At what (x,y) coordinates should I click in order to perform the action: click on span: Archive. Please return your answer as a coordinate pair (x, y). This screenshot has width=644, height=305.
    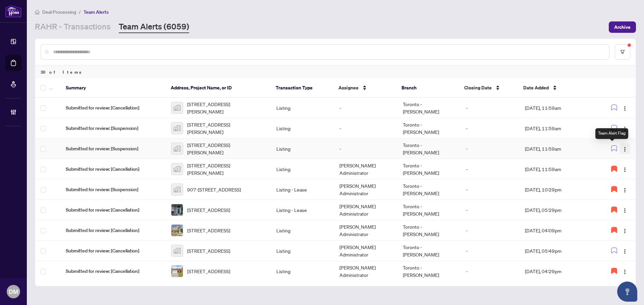
    Looking at the image, I should click on (622, 27).